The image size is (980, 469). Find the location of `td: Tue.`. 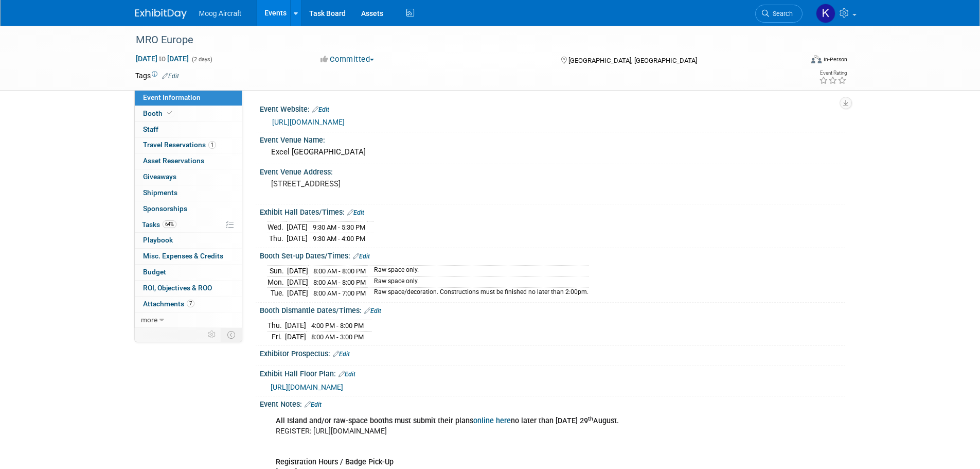

td: Tue. is located at coordinates (277, 293).